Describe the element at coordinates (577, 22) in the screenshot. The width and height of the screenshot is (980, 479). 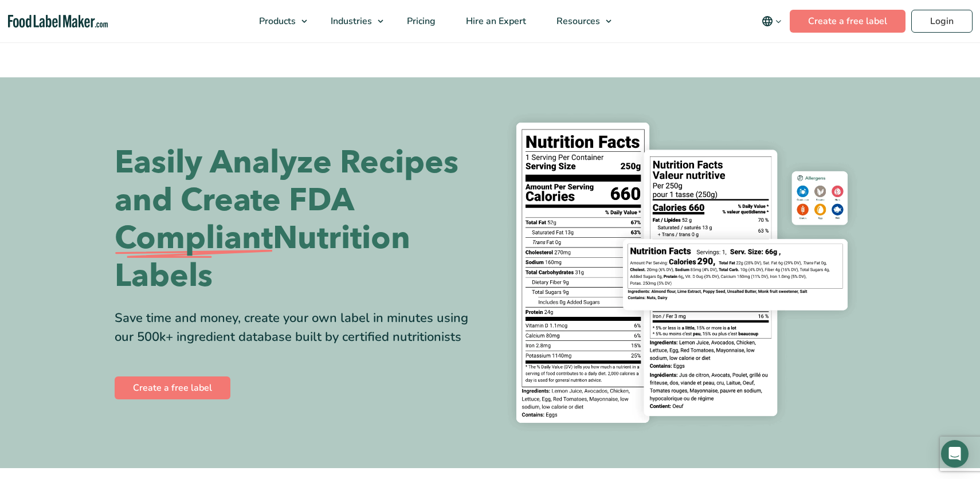
I see `span: Resources` at that location.